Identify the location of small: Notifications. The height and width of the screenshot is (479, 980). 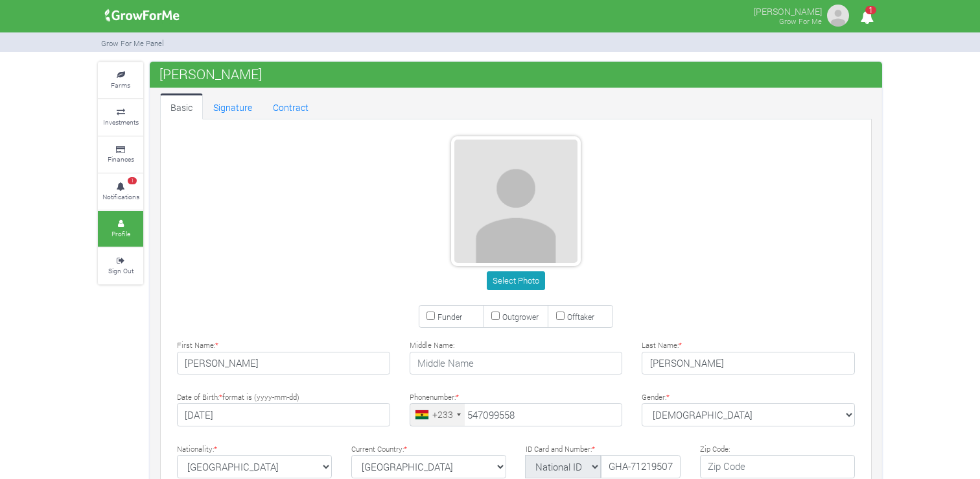
(120, 196).